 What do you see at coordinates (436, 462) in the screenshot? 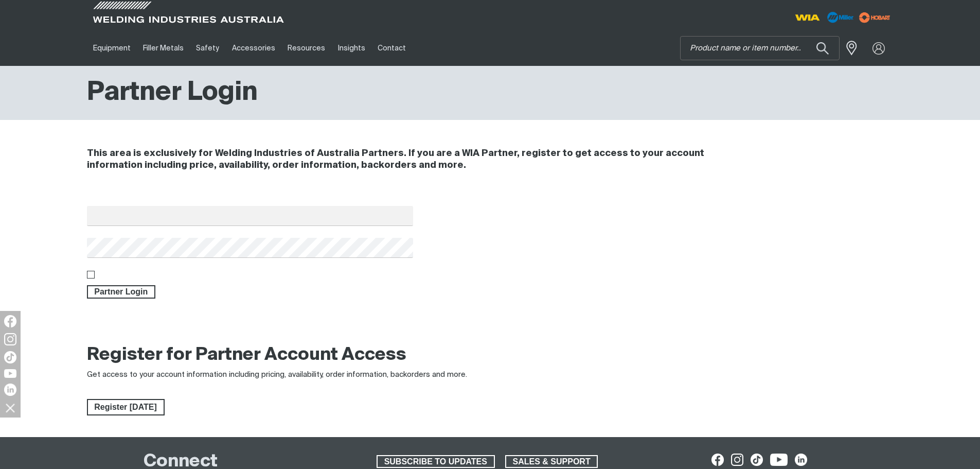
I see `a: SUBSCRIBE TO UPDATES` at bounding box center [436, 462].